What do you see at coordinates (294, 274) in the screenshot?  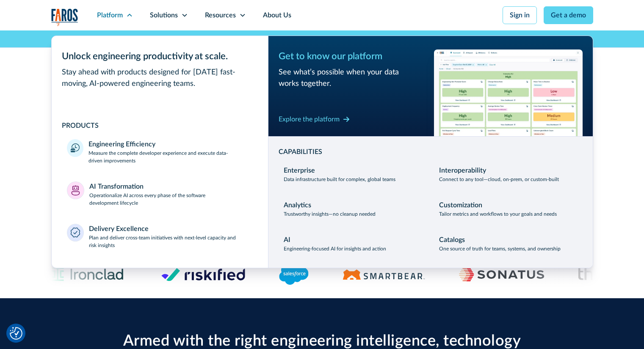 I see `img: Logo of the CRM platform Salesforce.` at bounding box center [294, 274].